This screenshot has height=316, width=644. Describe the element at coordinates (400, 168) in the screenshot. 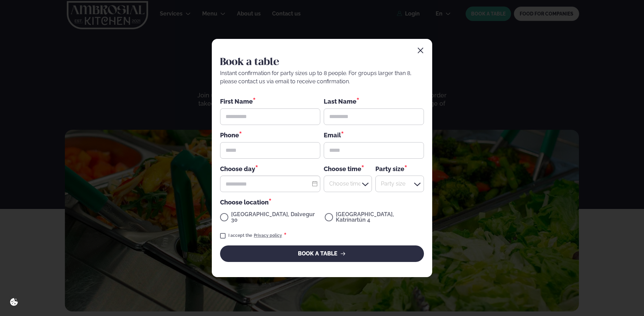

I see `div: Party size` at that location.